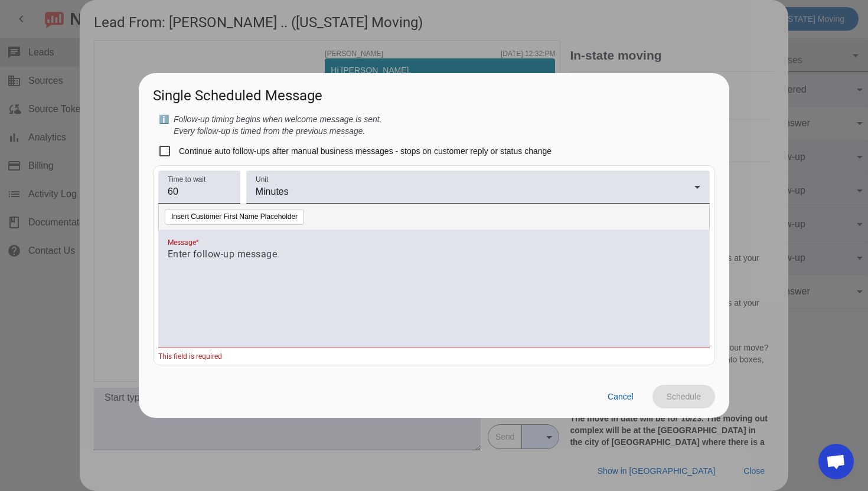 The height and width of the screenshot is (491, 868). I want to click on span: Minutes, so click(272, 191).